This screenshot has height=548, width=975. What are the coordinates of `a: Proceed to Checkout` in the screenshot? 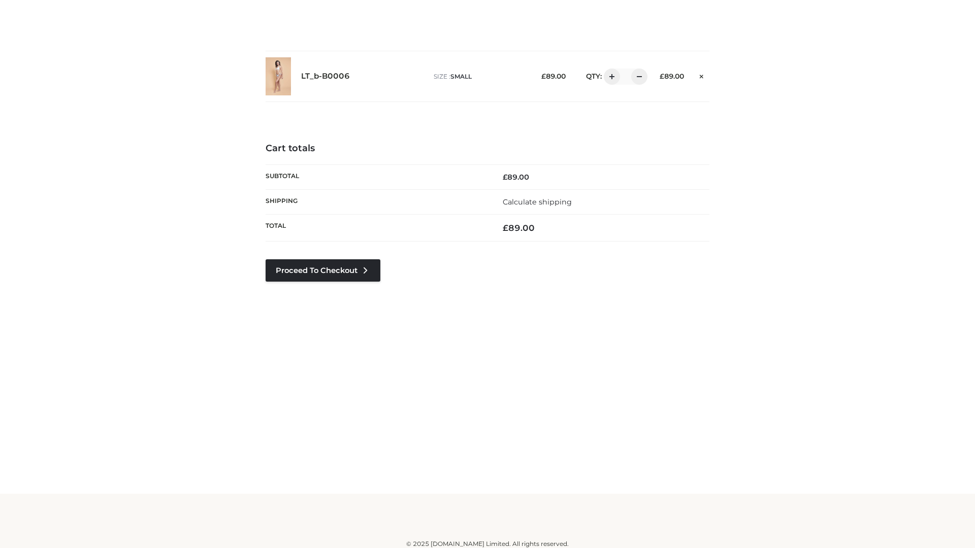 It's located at (323, 271).